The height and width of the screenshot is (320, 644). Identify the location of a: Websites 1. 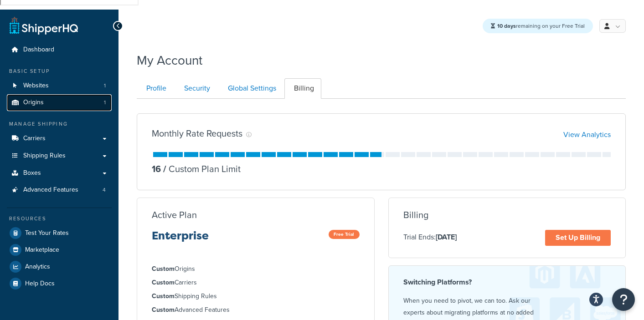
(59, 85).